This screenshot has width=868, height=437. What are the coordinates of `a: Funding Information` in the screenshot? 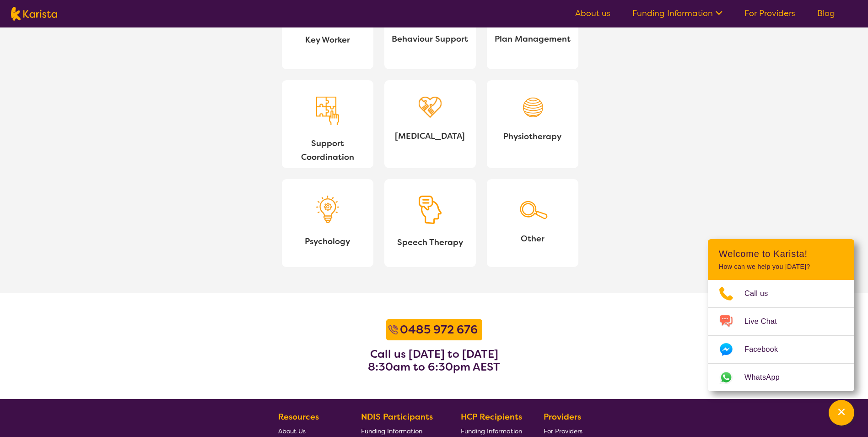 It's located at (677, 14).